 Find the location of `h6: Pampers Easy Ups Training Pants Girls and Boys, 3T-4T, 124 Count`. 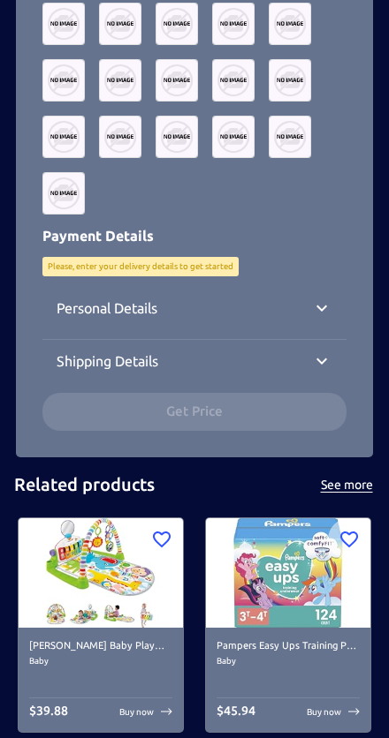

h6: Pampers Easy Ups Training Pants Girls and Boys, 3T-4T, 124 Count is located at coordinates (288, 646).